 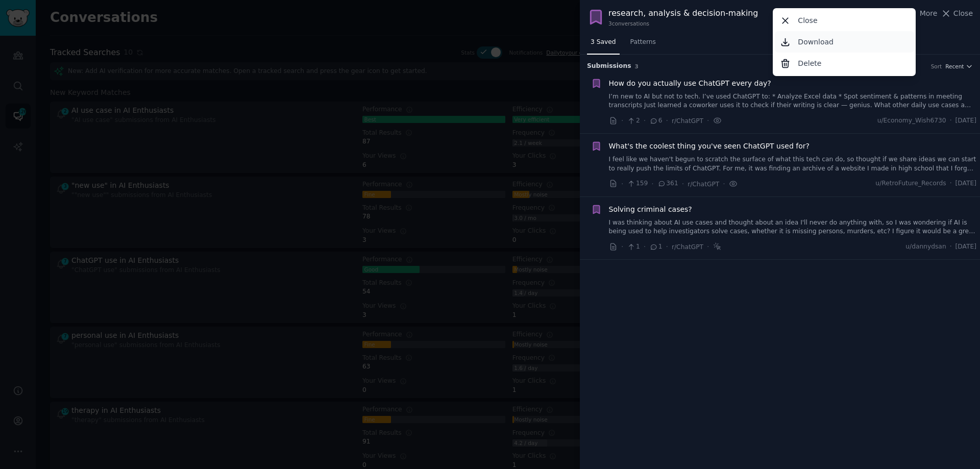 What do you see at coordinates (937, 66) in the screenshot?
I see `div: Sort` at bounding box center [937, 66].